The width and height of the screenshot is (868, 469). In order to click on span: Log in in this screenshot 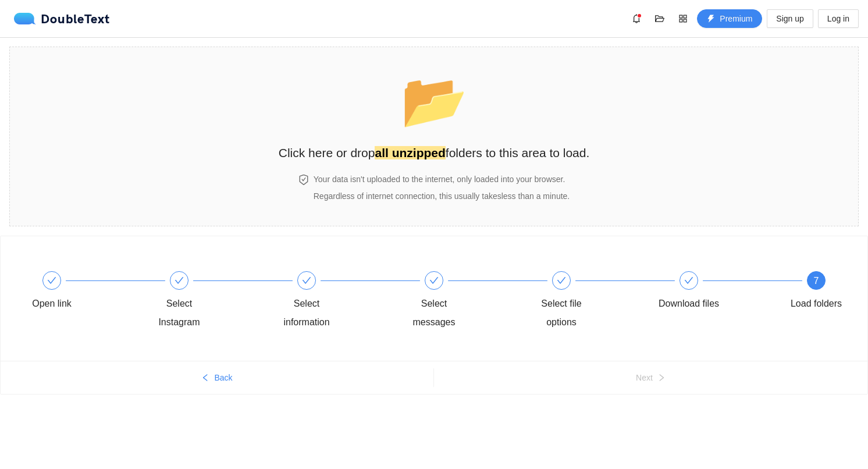, I will do `click(839, 18)`.